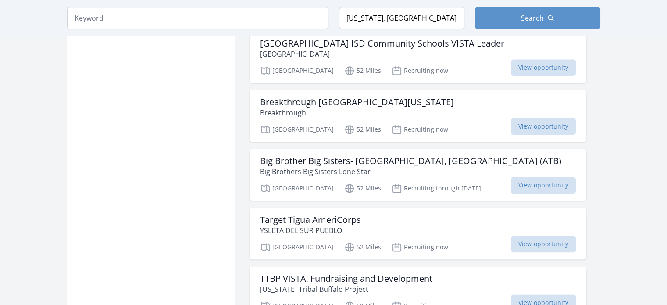 The image size is (667, 305). Describe the element at coordinates (311, 230) in the screenshot. I see `p: YSLETA DEL SUR PUEBLO` at that location.